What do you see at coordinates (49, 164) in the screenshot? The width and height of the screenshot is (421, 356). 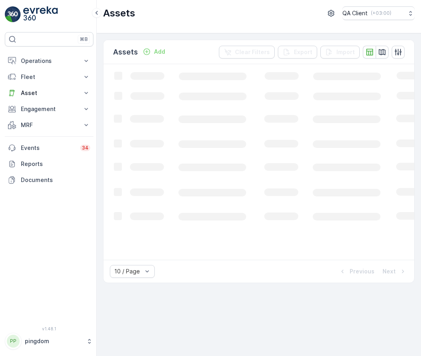 I see `a: Reports` at bounding box center [49, 164].